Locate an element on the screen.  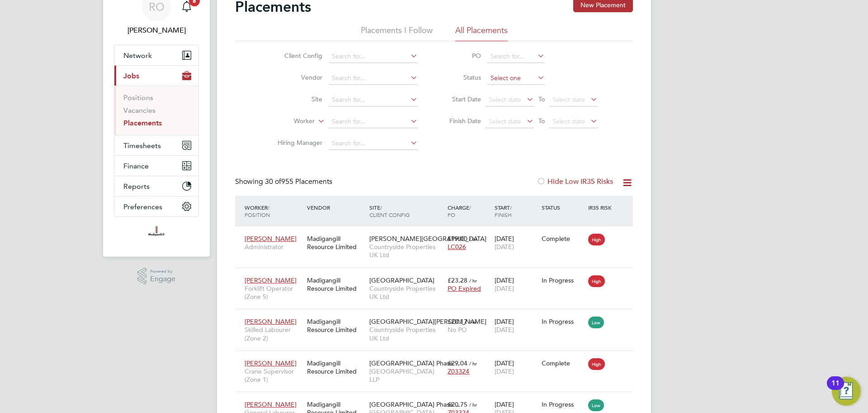
span: Reports is located at coordinates (136, 186).